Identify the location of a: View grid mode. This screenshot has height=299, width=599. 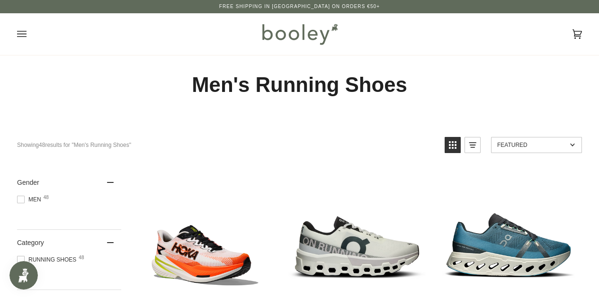
(453, 145).